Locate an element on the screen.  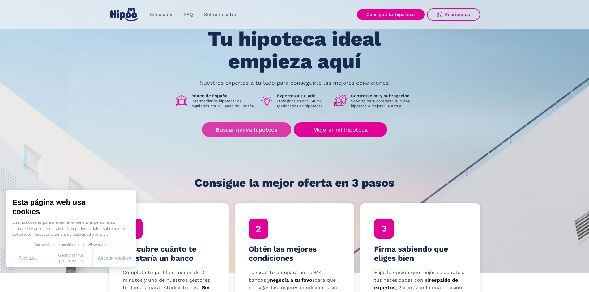
a: Simulador is located at coordinates (162, 15).